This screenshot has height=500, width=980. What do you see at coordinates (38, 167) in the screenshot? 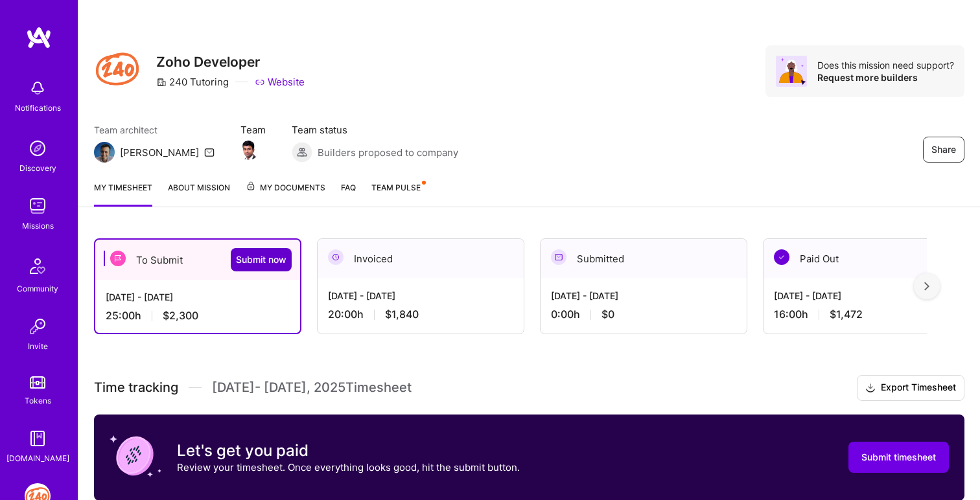
I see `div: Discovery` at bounding box center [38, 167].